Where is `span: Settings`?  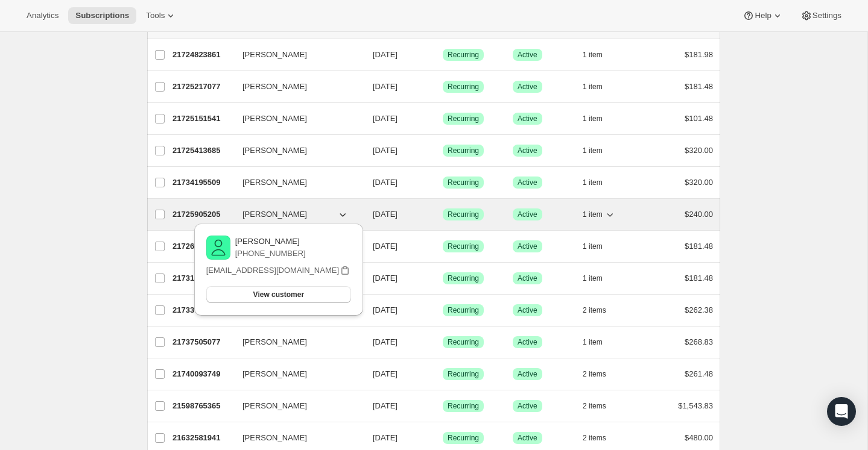
span: Settings is located at coordinates (827, 16).